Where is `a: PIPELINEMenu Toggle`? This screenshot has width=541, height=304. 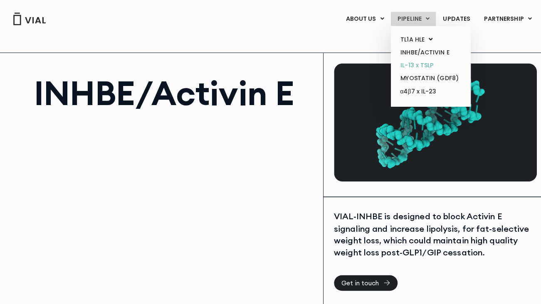
a: PIPELINEMenu Toggle is located at coordinates (408, 19).